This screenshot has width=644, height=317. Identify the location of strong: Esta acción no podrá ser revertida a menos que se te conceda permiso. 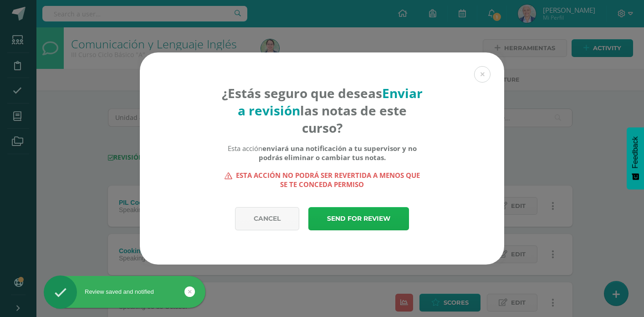
(322, 179).